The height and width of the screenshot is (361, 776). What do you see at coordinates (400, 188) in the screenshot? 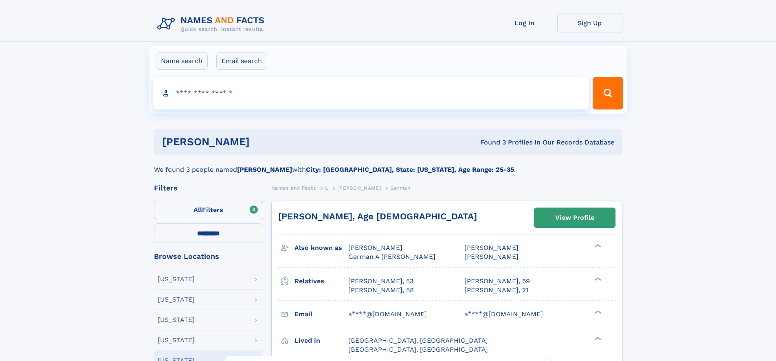
I see `span: German` at bounding box center [400, 188].